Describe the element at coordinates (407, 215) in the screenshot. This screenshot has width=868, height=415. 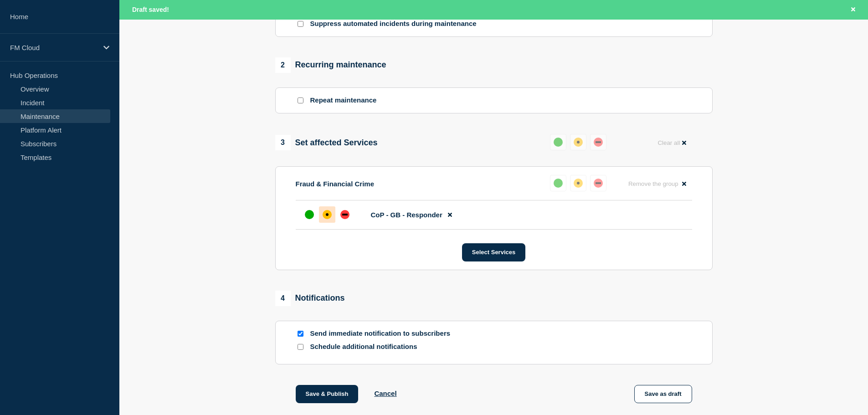
I see `span: CoP - GB - Responder` at that location.